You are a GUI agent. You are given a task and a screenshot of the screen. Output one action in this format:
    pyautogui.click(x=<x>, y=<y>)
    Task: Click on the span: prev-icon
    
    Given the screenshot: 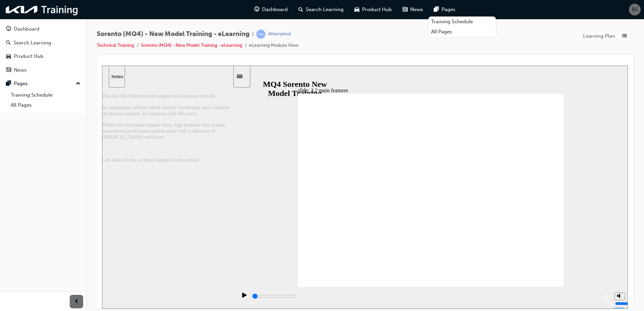 What is the action you would take?
    pyautogui.click(x=76, y=302)
    